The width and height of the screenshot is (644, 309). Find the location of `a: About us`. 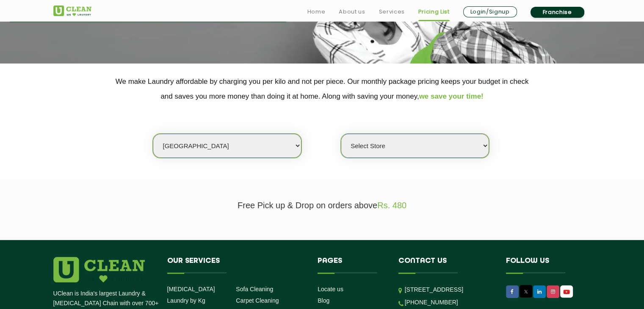

a: About us is located at coordinates (352, 12).